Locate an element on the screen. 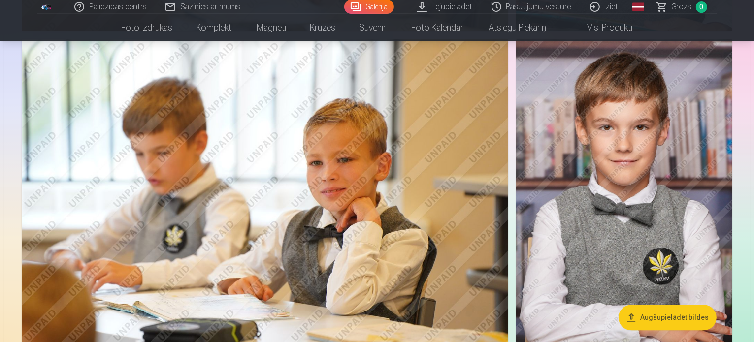 This screenshot has height=342, width=754. a: Magnēti is located at coordinates (272, 28).